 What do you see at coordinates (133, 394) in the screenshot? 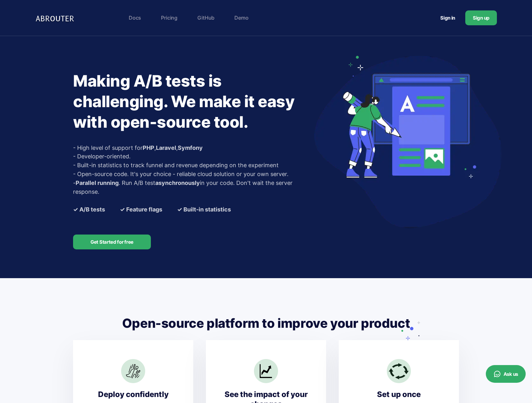
I see `div: Deploy confidently` at bounding box center [133, 394].